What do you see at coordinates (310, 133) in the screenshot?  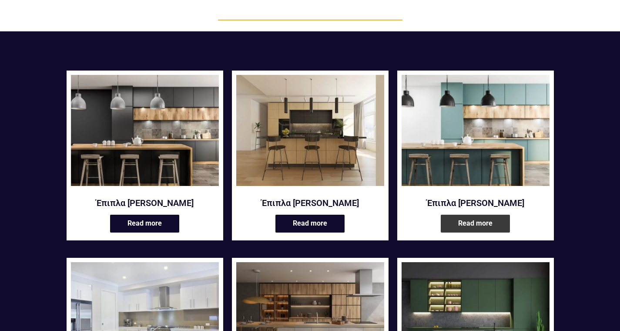 I see `a: Arashi κουζίνα` at bounding box center [310, 133].